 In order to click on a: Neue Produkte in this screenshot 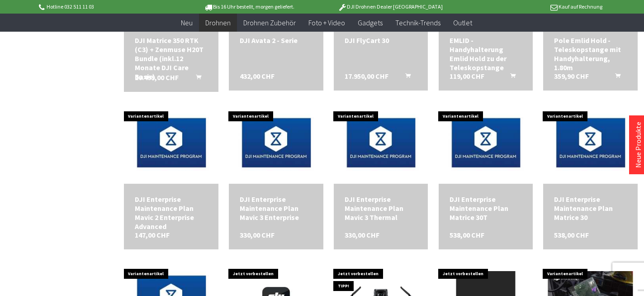, I will do `click(638, 145)`.